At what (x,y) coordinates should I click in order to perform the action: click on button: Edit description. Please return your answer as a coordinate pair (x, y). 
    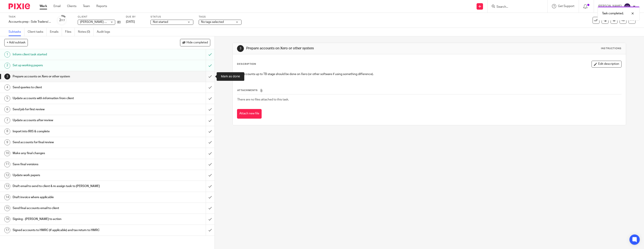
    Looking at the image, I should click on (606, 64).